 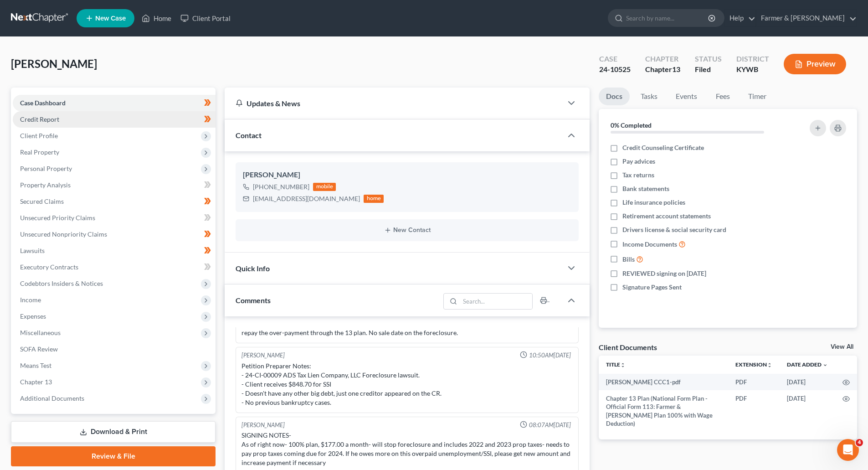 What do you see at coordinates (40, 151) in the screenshot?
I see `span: Real Property` at bounding box center [40, 151].